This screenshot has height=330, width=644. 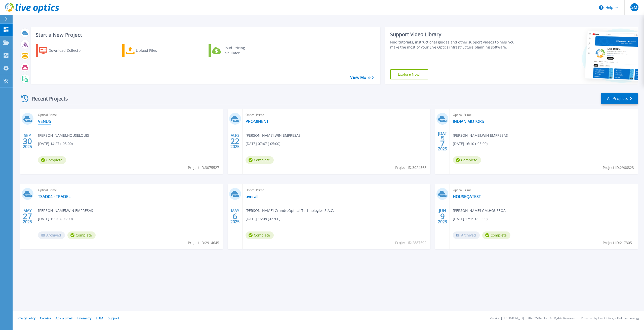 I want to click on a: HOUSEQATEST, so click(x=467, y=197).